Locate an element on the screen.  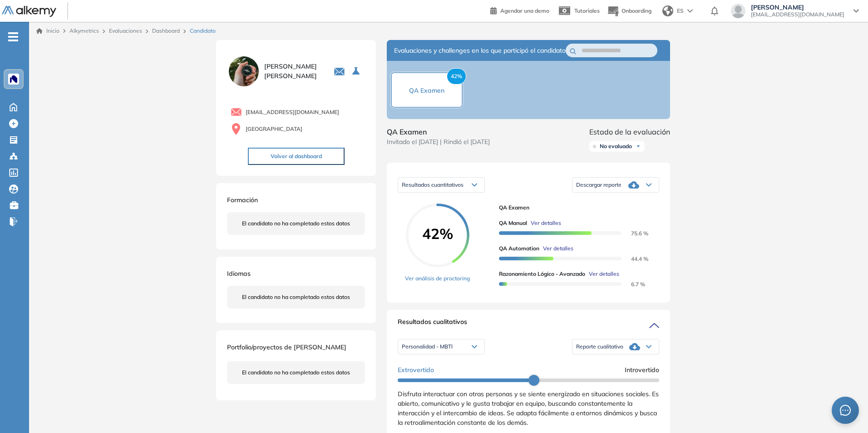
span: Descargar reporte is located at coordinates (599, 185).